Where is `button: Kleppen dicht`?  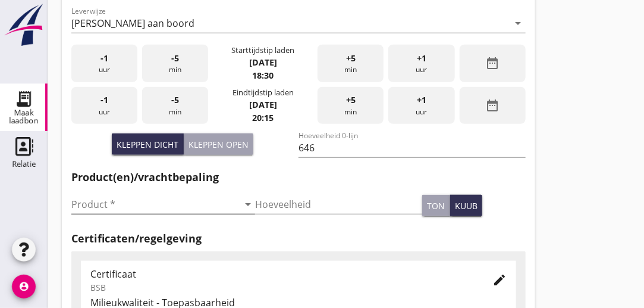
button: Kleppen dicht is located at coordinates (148, 144).